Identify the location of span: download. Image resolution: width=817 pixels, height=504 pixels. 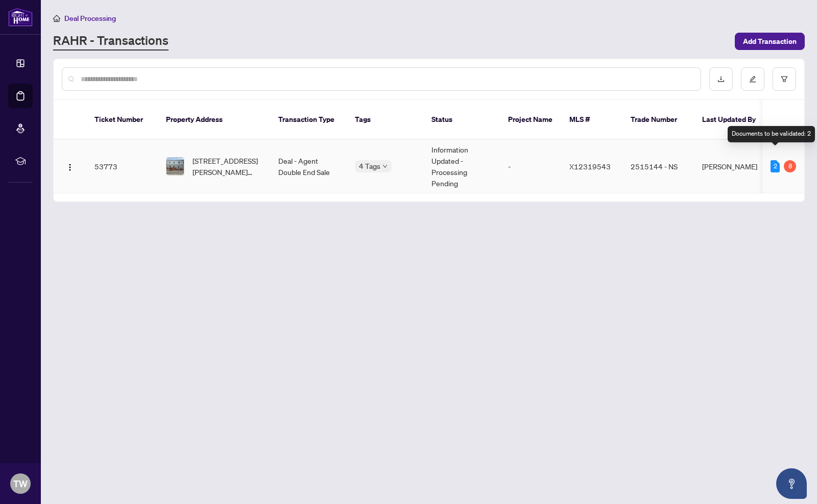
(721, 79).